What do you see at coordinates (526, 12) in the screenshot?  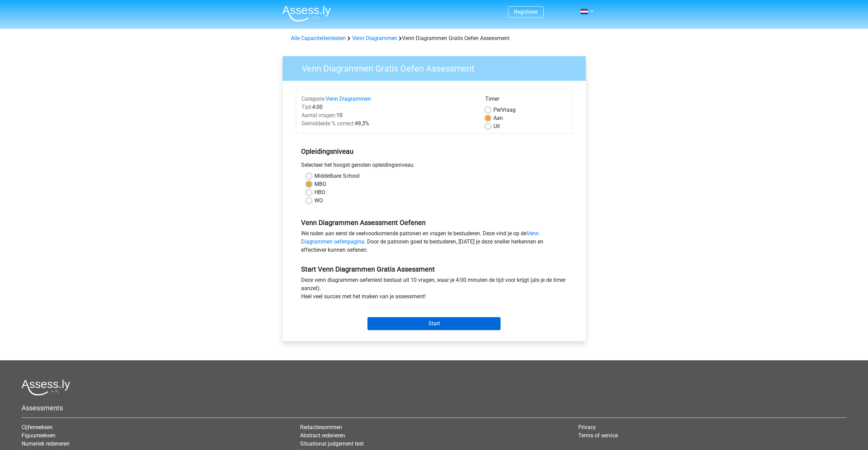 I see `a: Registreer` at bounding box center [526, 12].